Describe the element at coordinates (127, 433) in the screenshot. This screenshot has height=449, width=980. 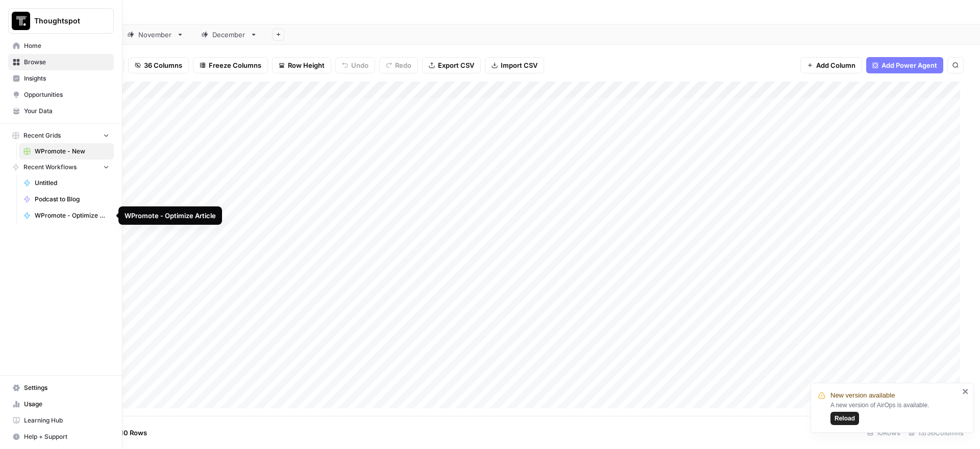
I see `span: Add 10 Rows` at that location.